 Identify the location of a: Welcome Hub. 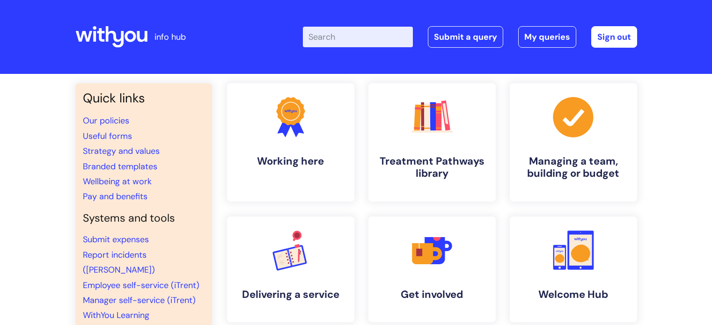
(573, 270).